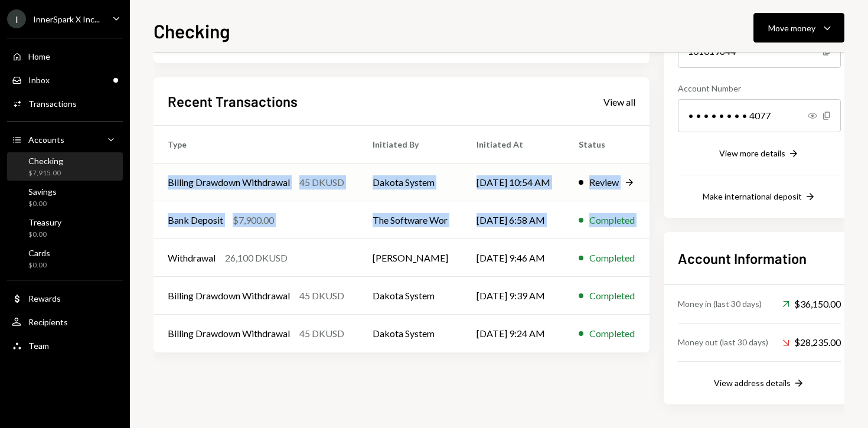  I want to click on div: Inbox, so click(39, 79).